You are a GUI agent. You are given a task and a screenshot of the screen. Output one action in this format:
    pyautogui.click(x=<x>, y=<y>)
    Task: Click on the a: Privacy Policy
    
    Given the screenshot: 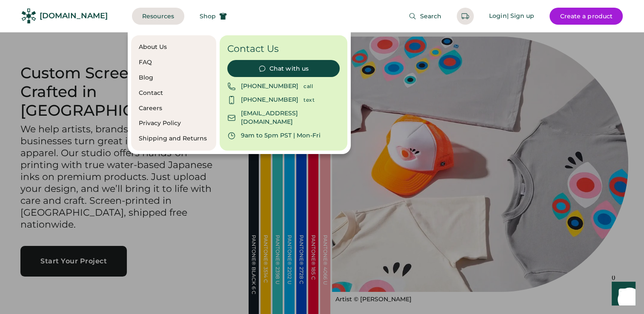 What is the action you would take?
    pyautogui.click(x=174, y=124)
    